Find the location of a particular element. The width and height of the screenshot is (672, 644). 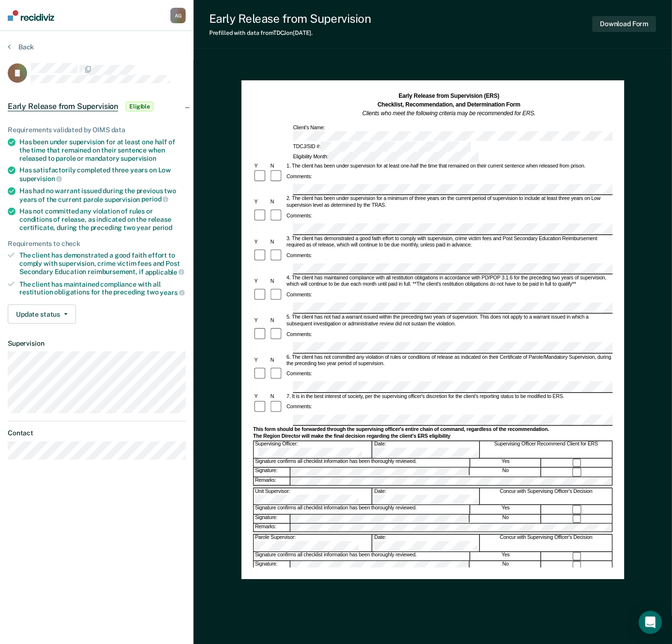

div: Parole Supervisor: is located at coordinates (313, 543).